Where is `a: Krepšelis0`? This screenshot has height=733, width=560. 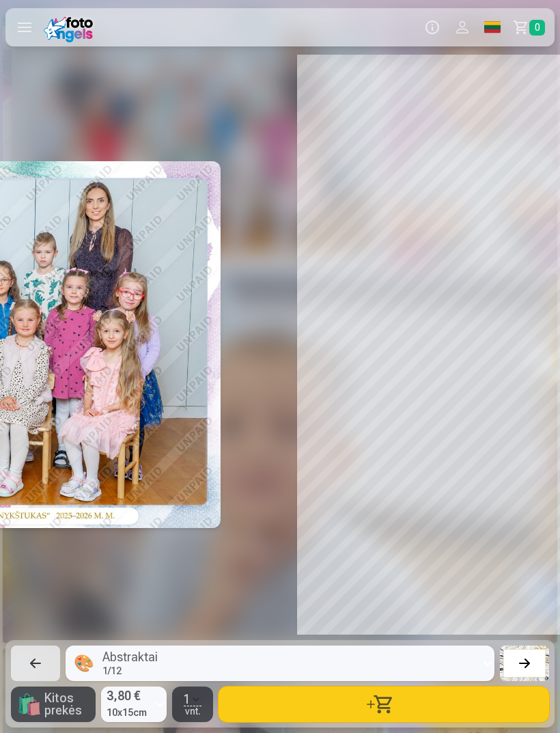 a: Krepšelis0 is located at coordinates (531, 27).